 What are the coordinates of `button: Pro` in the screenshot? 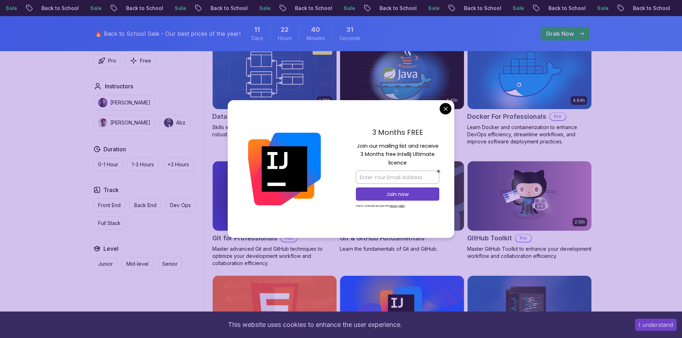 It's located at (107, 61).